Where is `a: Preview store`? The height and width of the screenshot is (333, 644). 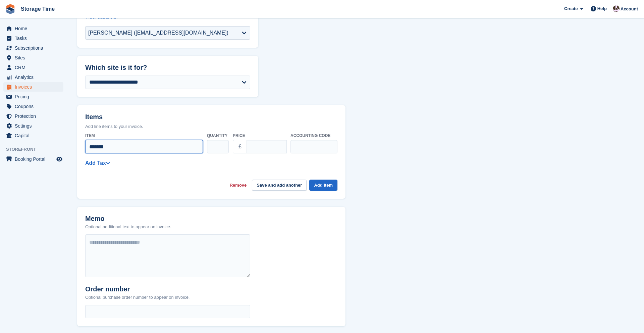
a: Preview store is located at coordinates (59, 159).